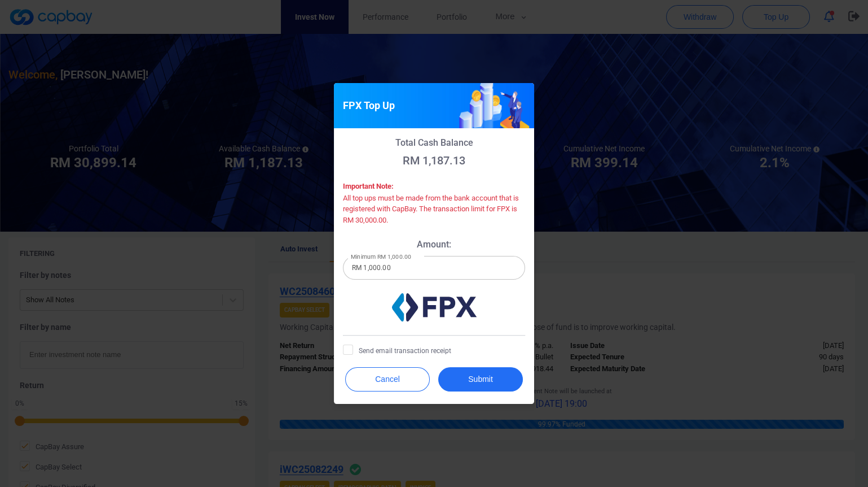 The width and height of the screenshot is (868, 487). Describe the element at coordinates (387, 379) in the screenshot. I see `button: Cancel` at that location.